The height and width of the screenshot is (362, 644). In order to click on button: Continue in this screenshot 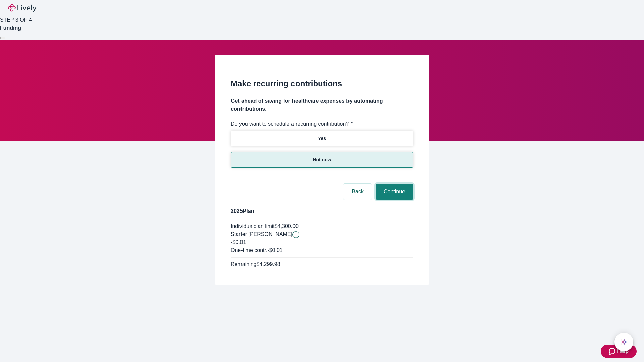, I will do `click(394, 192)`.